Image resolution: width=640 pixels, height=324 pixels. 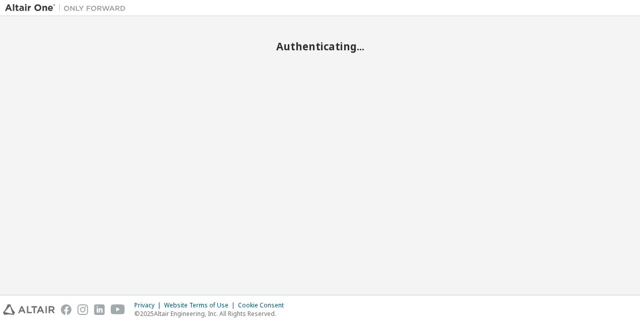 I want to click on img: instagram.svg, so click(x=83, y=309).